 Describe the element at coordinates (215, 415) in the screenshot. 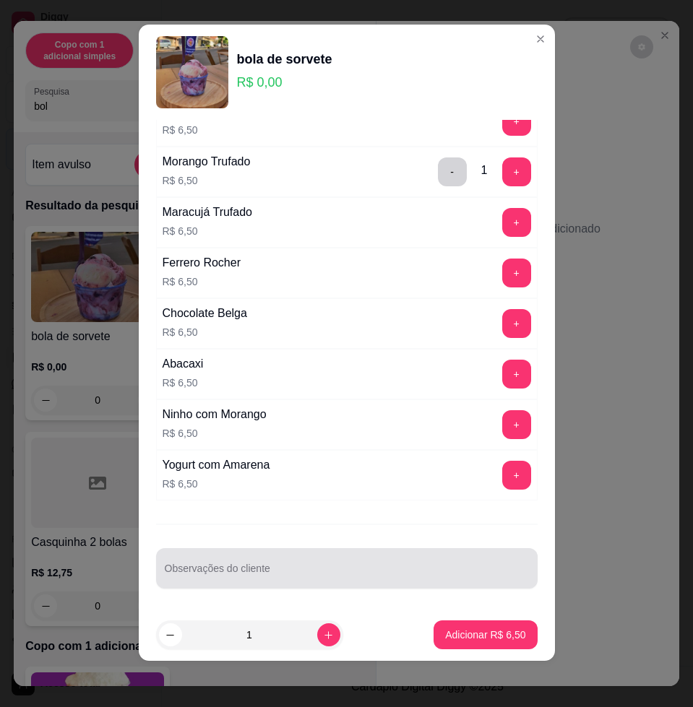

I see `div: Ninho com Morango` at that location.